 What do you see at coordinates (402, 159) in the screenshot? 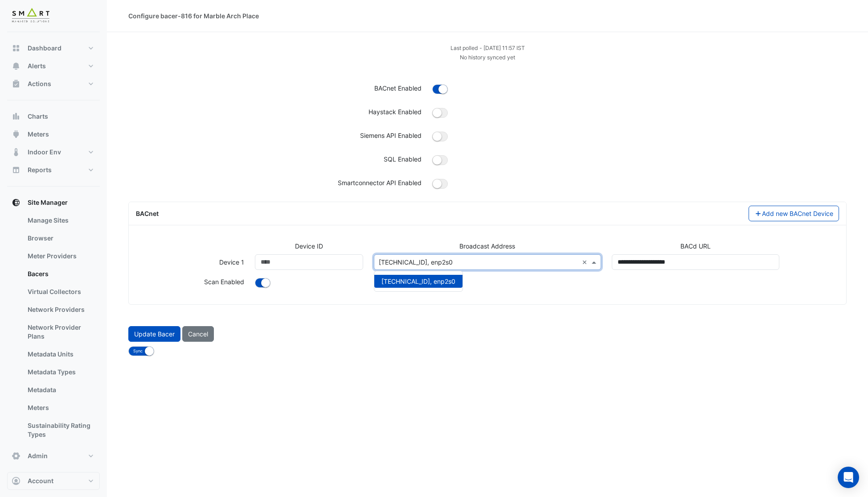
I see `label: SQL Enabled` at bounding box center [402, 159].